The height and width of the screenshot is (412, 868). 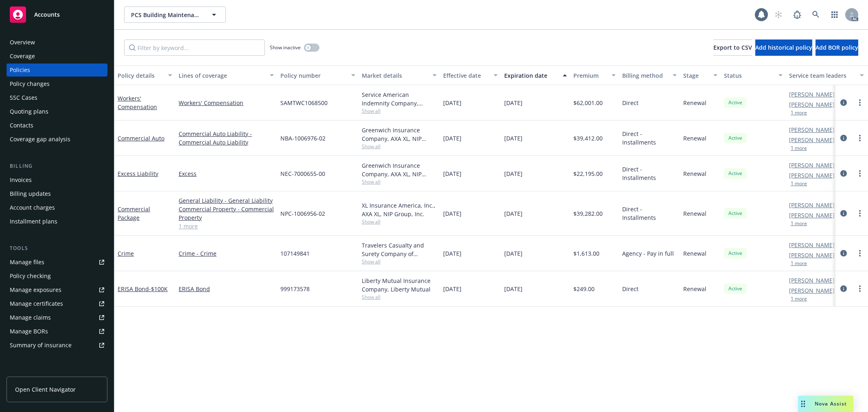 I want to click on div: Coverage gap analysis, so click(x=40, y=139).